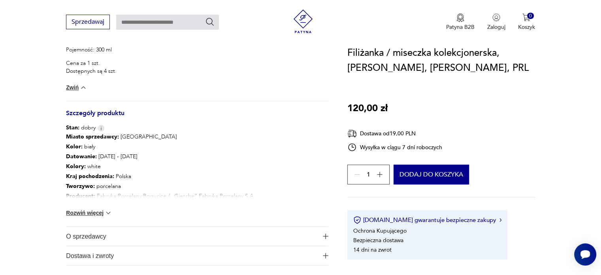 This screenshot has width=601, height=275. What do you see at coordinates (368, 108) in the screenshot?
I see `p: 120,00 zł` at bounding box center [368, 108].